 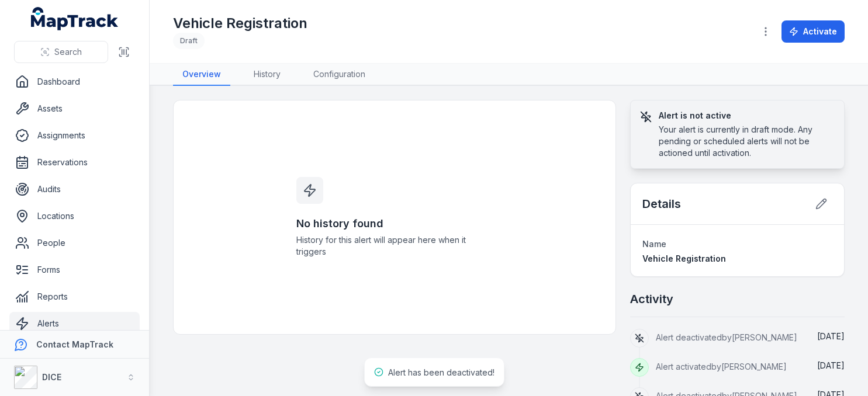 What do you see at coordinates (830, 336) in the screenshot?
I see `time: 11/09/2025, 12:41:04 pm` at bounding box center [830, 336].